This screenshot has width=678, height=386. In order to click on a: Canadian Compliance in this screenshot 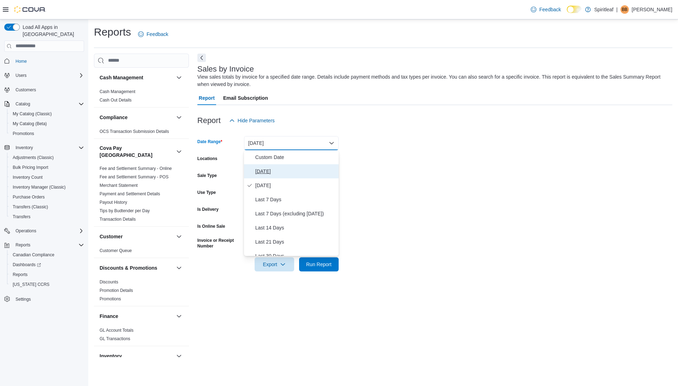, I will do `click(34, 255)`.